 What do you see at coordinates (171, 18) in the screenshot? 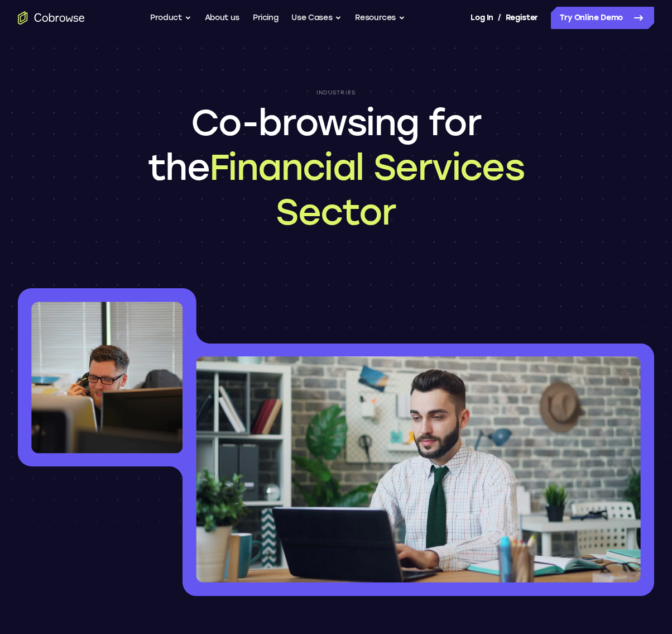
I see `button: Product` at bounding box center [171, 18].